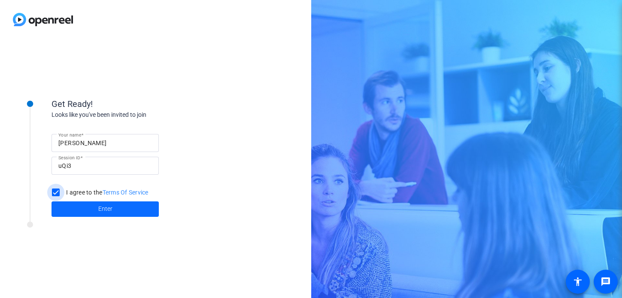 This screenshot has width=622, height=298. I want to click on mat-icon: accessibility, so click(577, 281).